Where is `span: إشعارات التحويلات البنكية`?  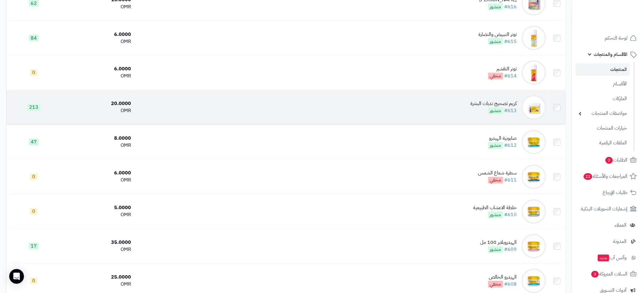
span: إشعارات التحويلات البنكية is located at coordinates (605, 209).